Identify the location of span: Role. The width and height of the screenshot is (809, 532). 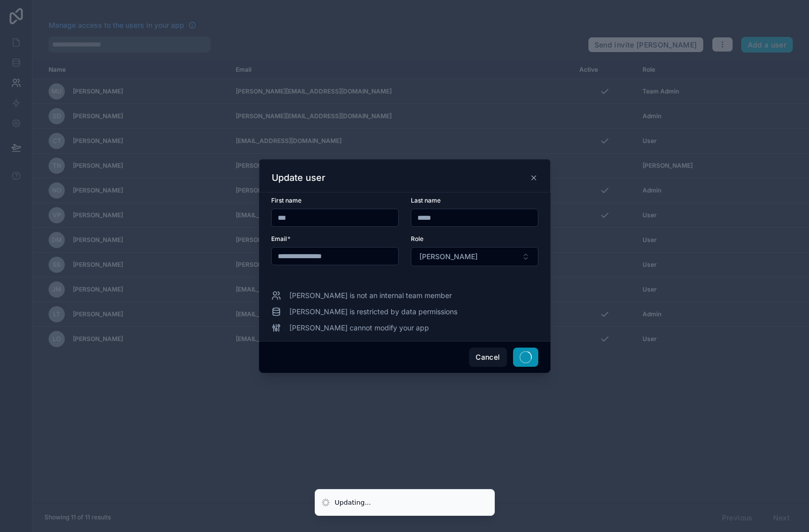
(417, 238).